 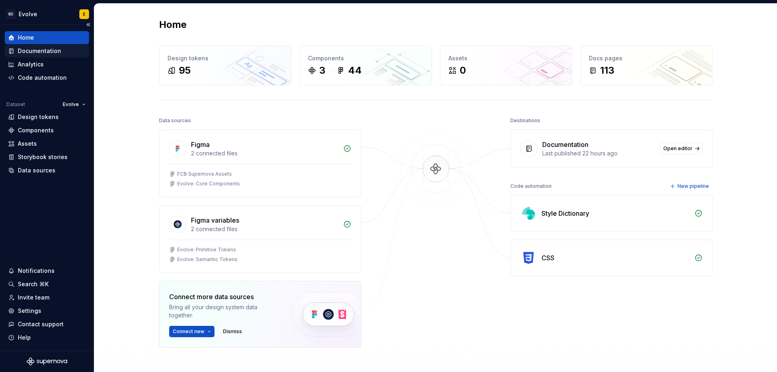 I want to click on a: Design tokens, so click(x=47, y=117).